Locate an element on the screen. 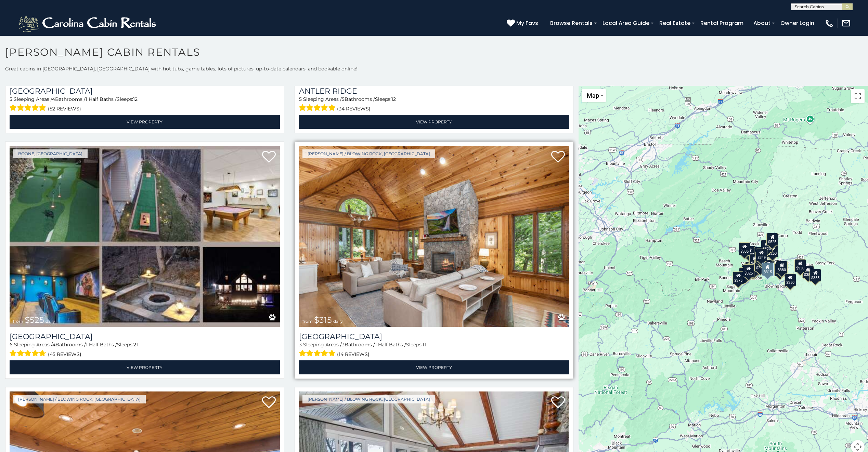  span: (45 reviews) is located at coordinates (65, 354).